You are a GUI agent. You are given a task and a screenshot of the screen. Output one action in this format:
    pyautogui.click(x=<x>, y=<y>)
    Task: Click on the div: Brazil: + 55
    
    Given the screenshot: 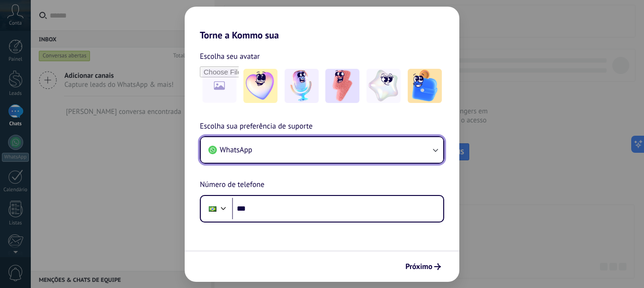 What is the action you would take?
    pyautogui.click(x=213, y=208)
    